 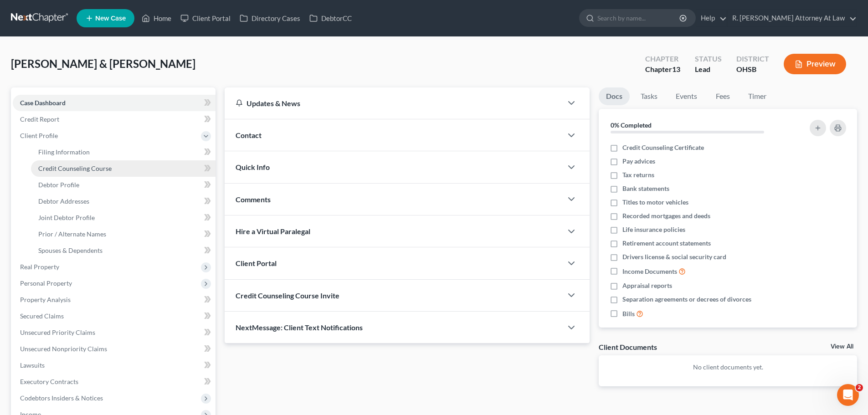 What do you see at coordinates (676, 69) in the screenshot?
I see `span: 13` at bounding box center [676, 69].